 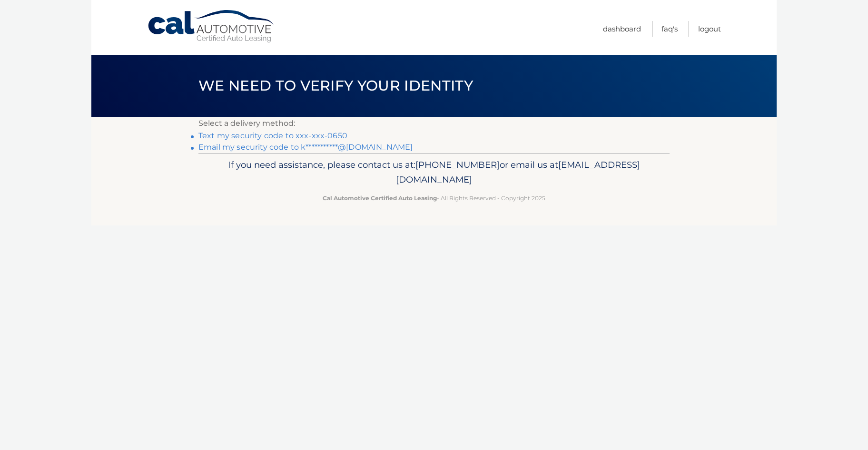 What do you see at coordinates (272, 136) in the screenshot?
I see `a: Text my security code to xxx-xxx-0650` at bounding box center [272, 136].